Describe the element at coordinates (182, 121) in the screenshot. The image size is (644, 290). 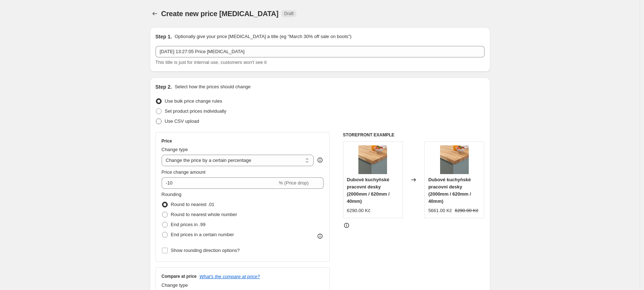
I see `span: Use CSV upload` at that location.